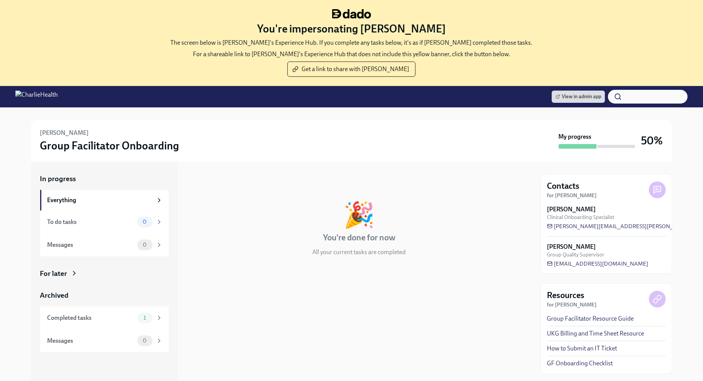 The image size is (703, 381). Describe the element at coordinates (104, 296) in the screenshot. I see `a: Archived` at that location.